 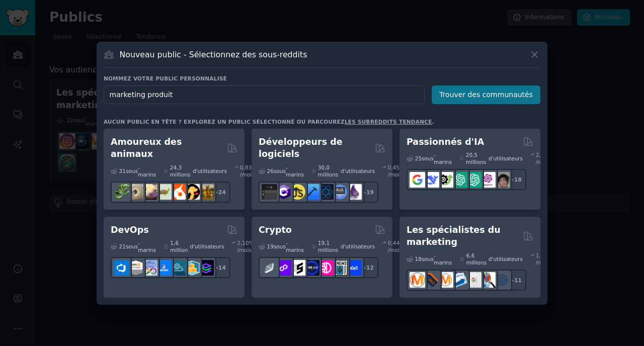 What do you see at coordinates (431, 179) in the screenshot?
I see `img: DeepSeek` at bounding box center [431, 179].